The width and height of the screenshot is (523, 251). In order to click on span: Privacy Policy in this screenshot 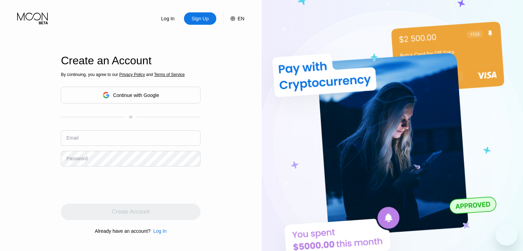, I will do `click(132, 75)`.